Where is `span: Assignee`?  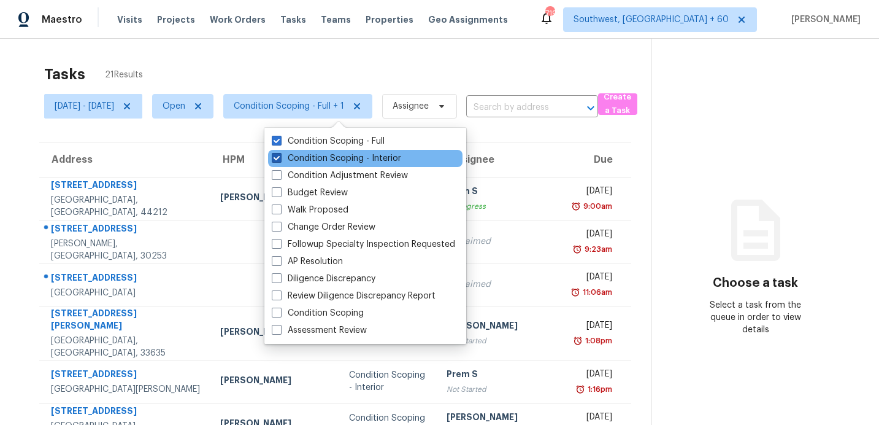 span: Assignee is located at coordinates (411, 106).